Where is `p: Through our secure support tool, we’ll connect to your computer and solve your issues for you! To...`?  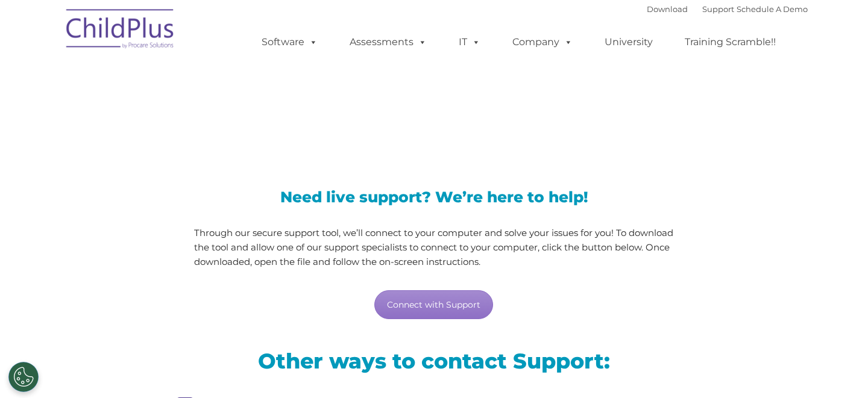 p: Through our secure support tool, we’ll connect to your computer and solve your issues for you! To... is located at coordinates (434, 247).